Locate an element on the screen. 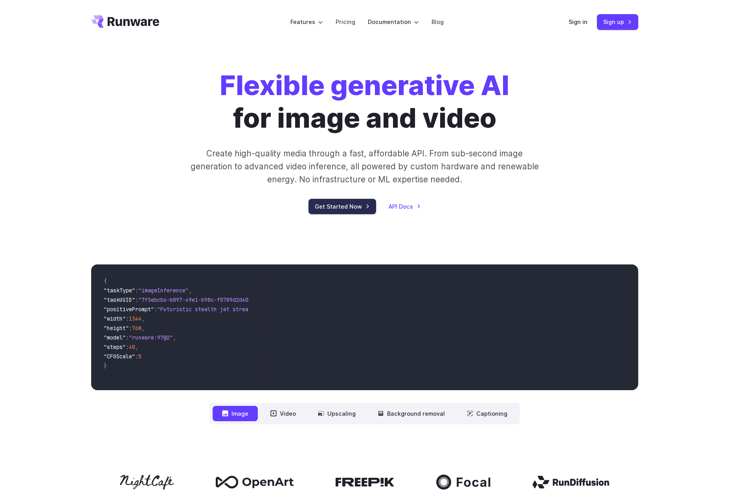  a: Pricing is located at coordinates (345, 22).